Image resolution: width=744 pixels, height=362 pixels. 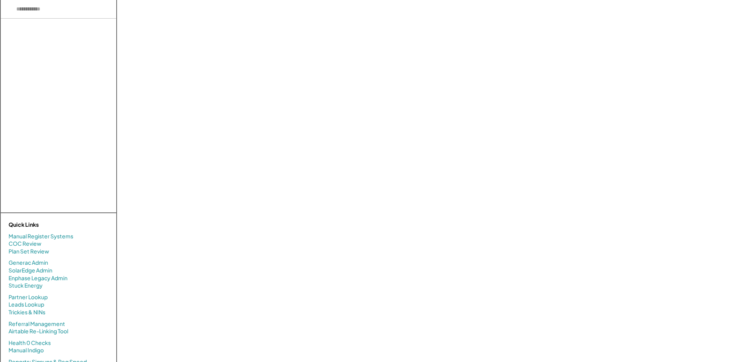 What do you see at coordinates (26, 305) in the screenshot?
I see `a: Leads Lookup` at bounding box center [26, 305].